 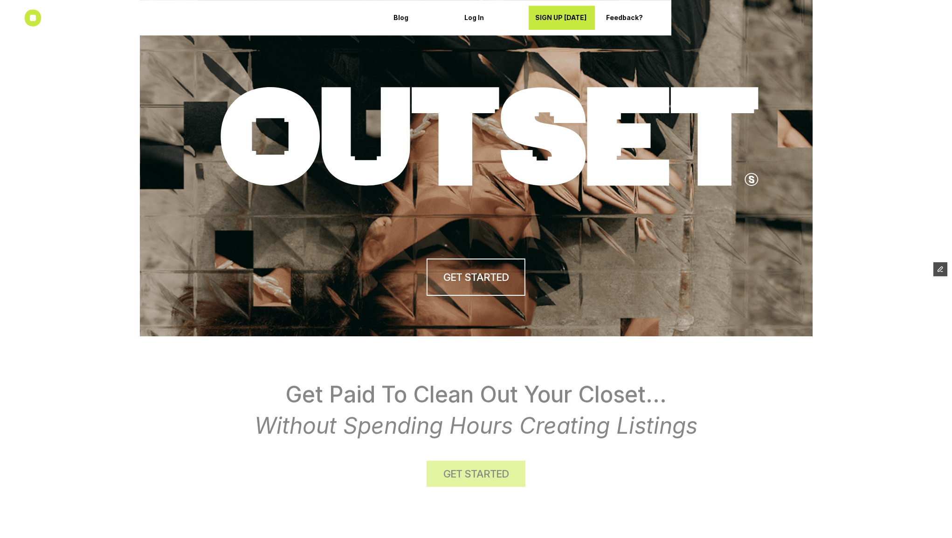 I want to click on a: Feedback?, so click(x=633, y=18).